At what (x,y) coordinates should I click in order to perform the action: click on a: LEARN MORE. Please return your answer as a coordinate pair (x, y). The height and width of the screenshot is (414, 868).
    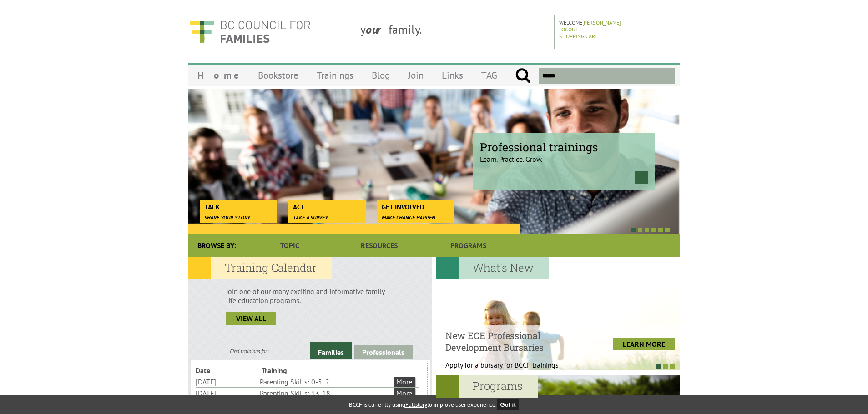
    Looking at the image, I should click on (644, 344).